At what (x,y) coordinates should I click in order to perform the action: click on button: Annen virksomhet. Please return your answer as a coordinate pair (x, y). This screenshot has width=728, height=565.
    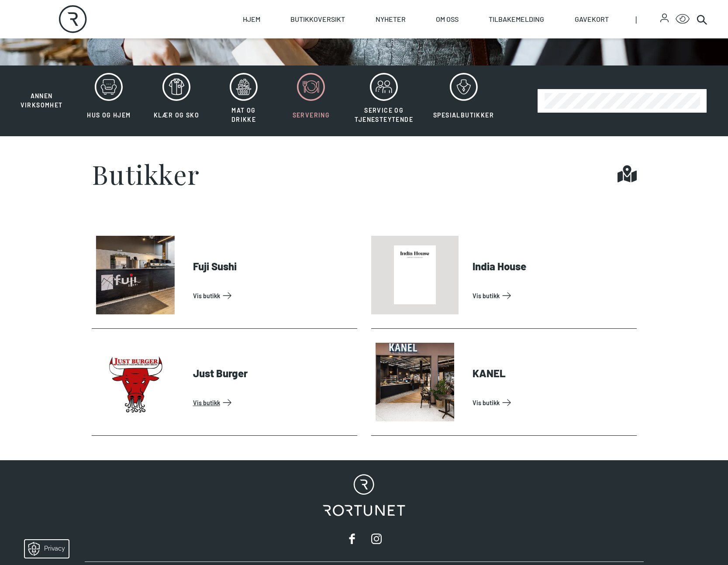
    Looking at the image, I should click on (41, 92).